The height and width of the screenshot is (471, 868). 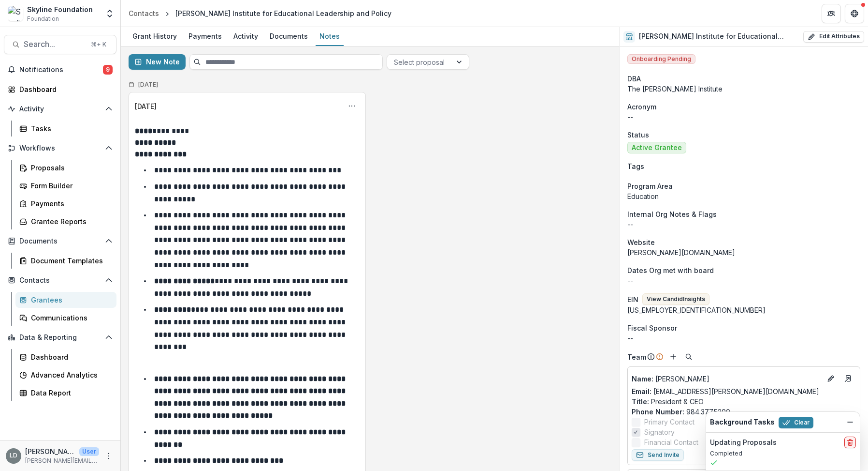 What do you see at coordinates (60, 280) in the screenshot?
I see `button: Open Contacts` at bounding box center [60, 280].